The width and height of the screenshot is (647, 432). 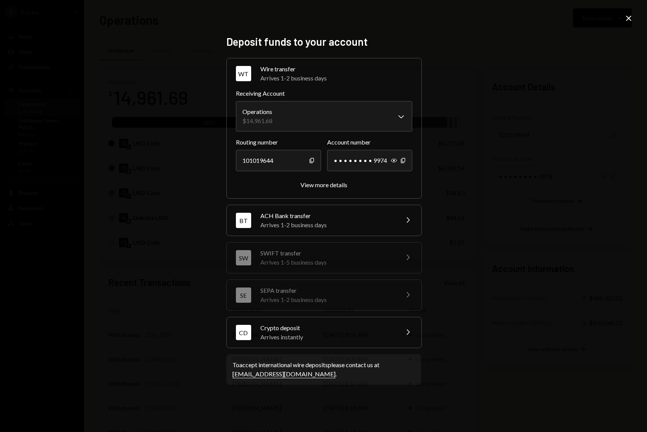 What do you see at coordinates (327, 253) in the screenshot?
I see `div: SWIFT transfer` at bounding box center [327, 253].